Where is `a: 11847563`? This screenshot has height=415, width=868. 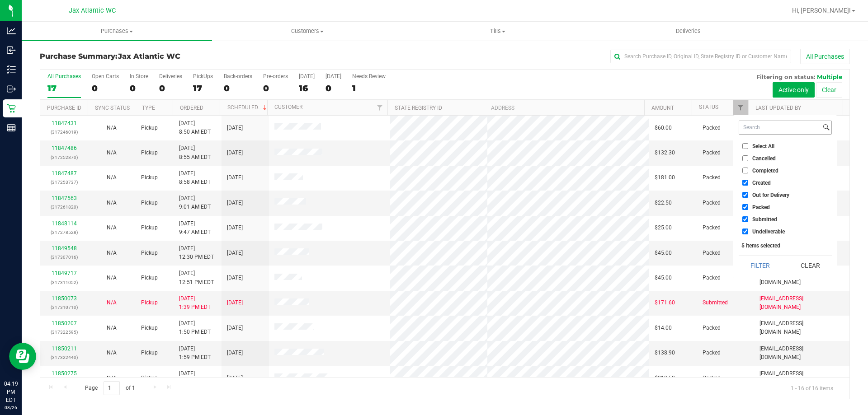
a: 11847563 is located at coordinates (64, 199).